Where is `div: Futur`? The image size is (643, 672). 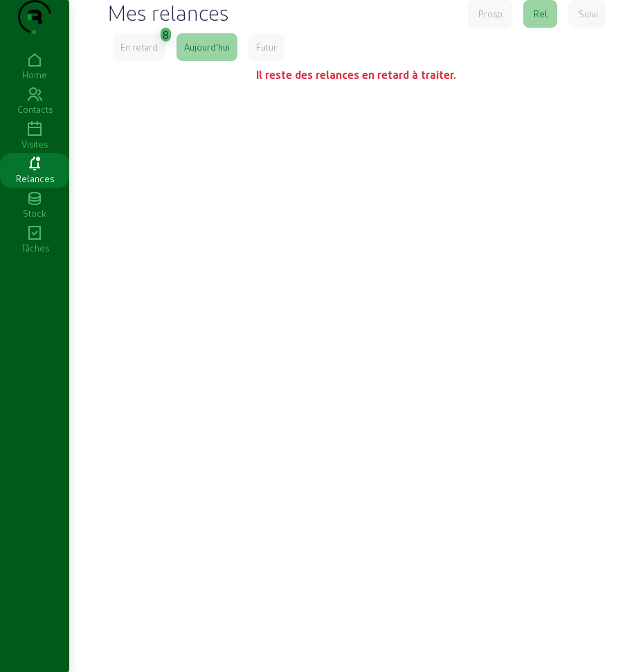
div: Futur is located at coordinates (267, 48).